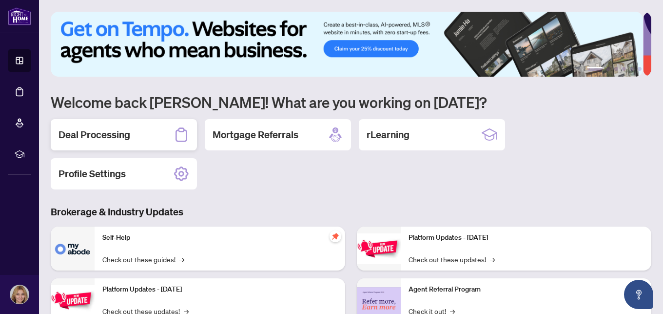 Image resolution: width=663 pixels, height=314 pixels. Describe the element at coordinates (388, 135) in the screenshot. I see `h2: rLearning` at that location.